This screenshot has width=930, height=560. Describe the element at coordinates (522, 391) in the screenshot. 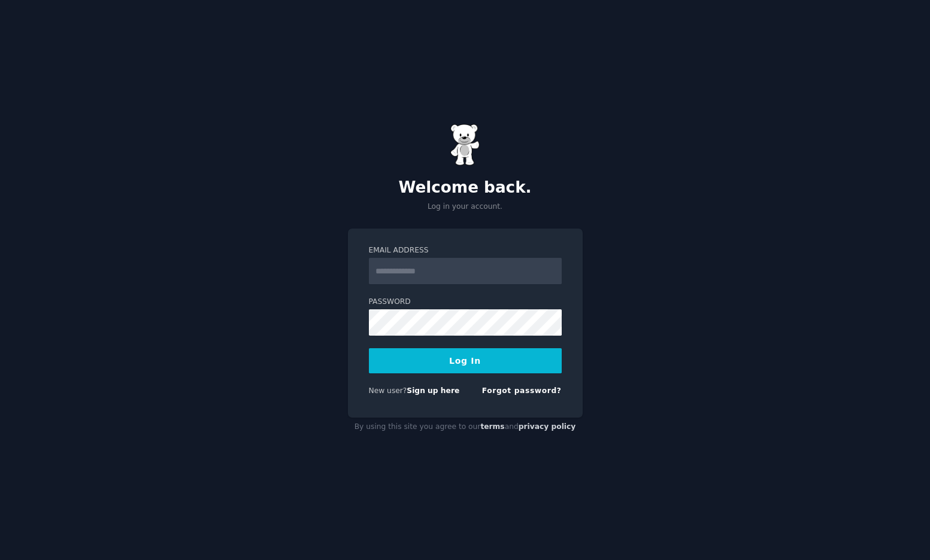

I see `a: Forgot password?` at that location.